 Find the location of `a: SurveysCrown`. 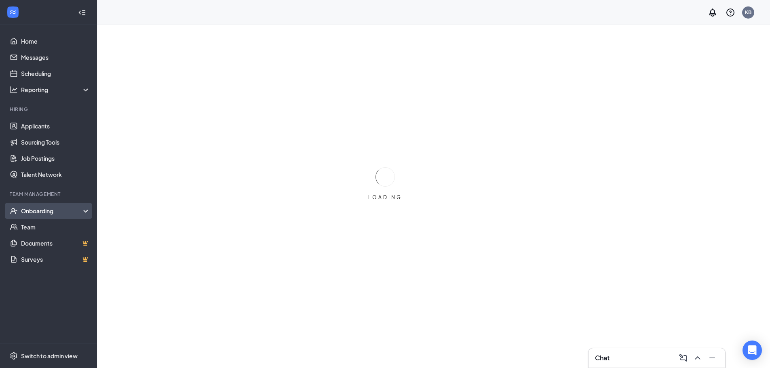

a: SurveysCrown is located at coordinates (55, 260).